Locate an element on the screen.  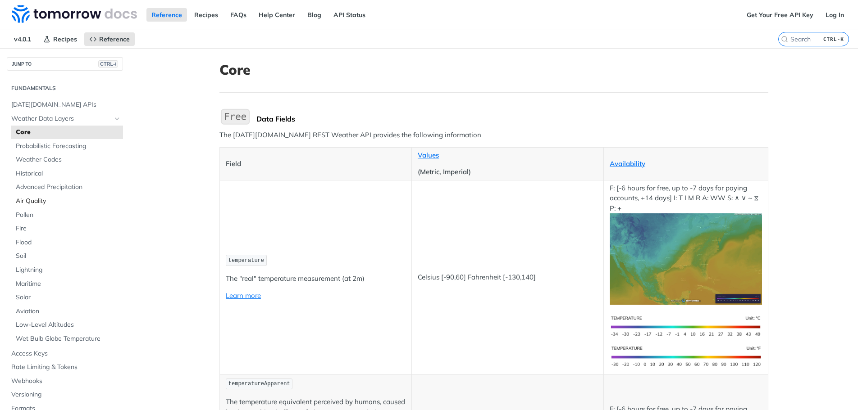
button: JUMP TOCTRL-/ is located at coordinates (65, 64).